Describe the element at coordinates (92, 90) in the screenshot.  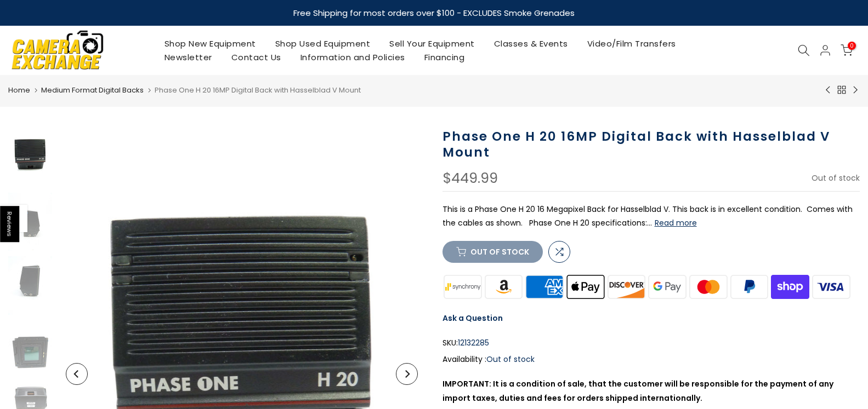
I see `a: Medium Format Digital Backs` at that location.